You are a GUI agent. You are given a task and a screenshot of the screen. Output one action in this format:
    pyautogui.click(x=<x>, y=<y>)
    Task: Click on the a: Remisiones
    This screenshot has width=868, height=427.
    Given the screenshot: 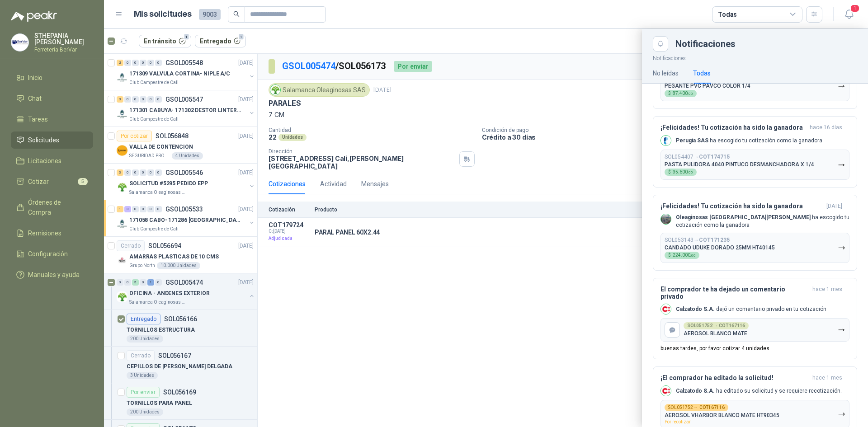 What is the action you would take?
    pyautogui.click(x=52, y=233)
    